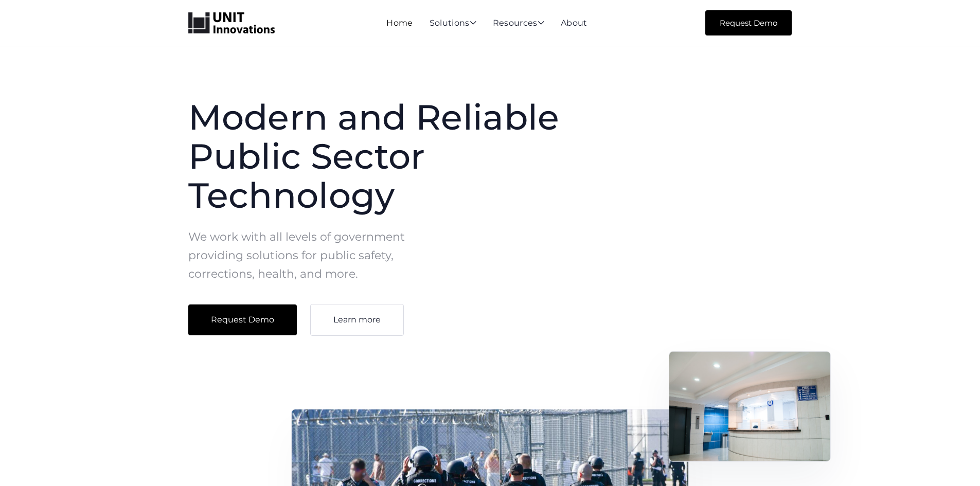 The width and height of the screenshot is (980, 486). Describe the element at coordinates (453, 24) in the screenshot. I see `div: Solutions` at that location.